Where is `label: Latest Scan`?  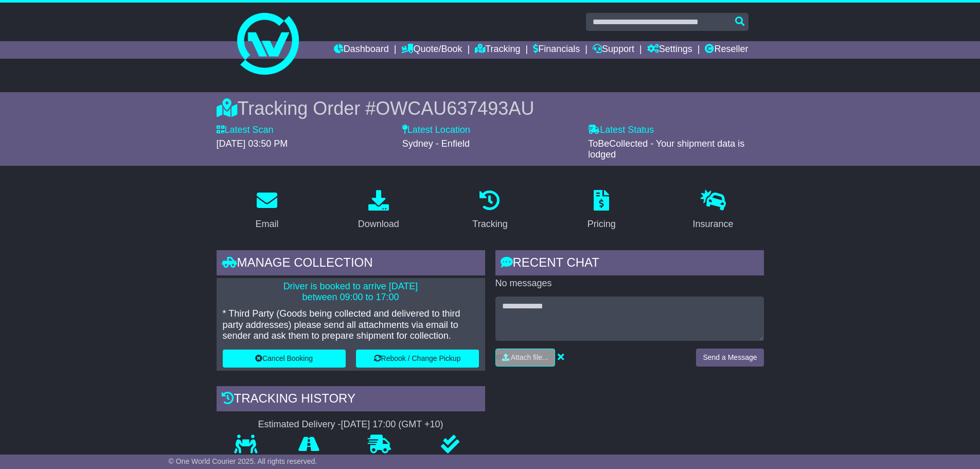
label: Latest Scan is located at coordinates (245, 130).